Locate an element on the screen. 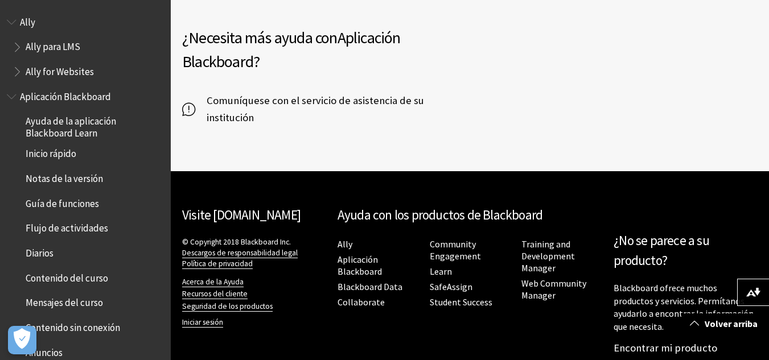 This screenshot has height=360, width=769. h2: ¿No se parece a su producto? is located at coordinates (686, 251).